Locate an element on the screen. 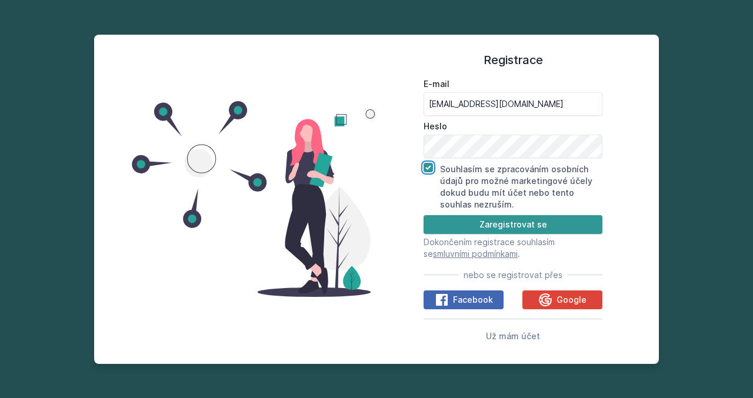 The image size is (753, 398). span: Google is located at coordinates (571, 300).